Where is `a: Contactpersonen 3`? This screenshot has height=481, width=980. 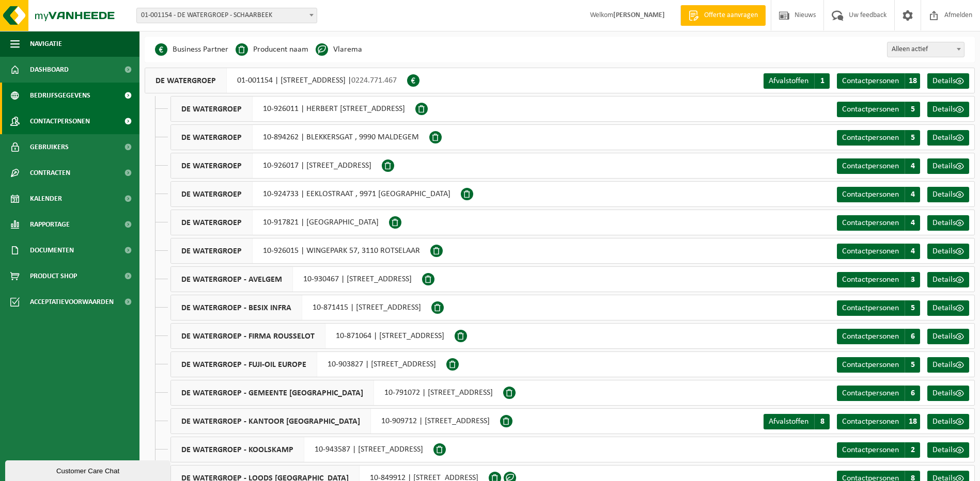
a: Contactpersonen 3 is located at coordinates (878, 280).